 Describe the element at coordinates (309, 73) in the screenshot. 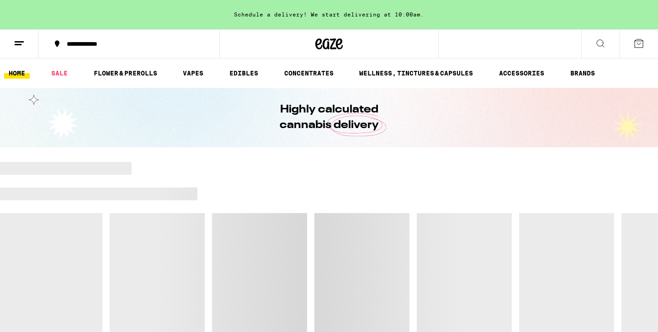

I see `a: CONCENTRATES` at that location.